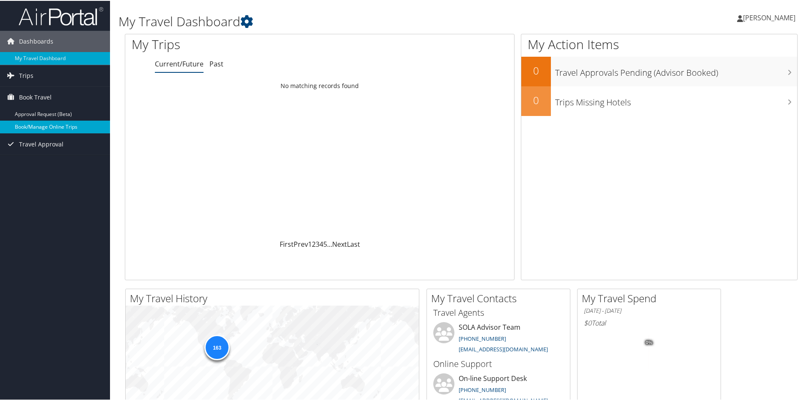 This screenshot has height=400, width=809. What do you see at coordinates (217, 347) in the screenshot?
I see `div: 163` at bounding box center [217, 347].